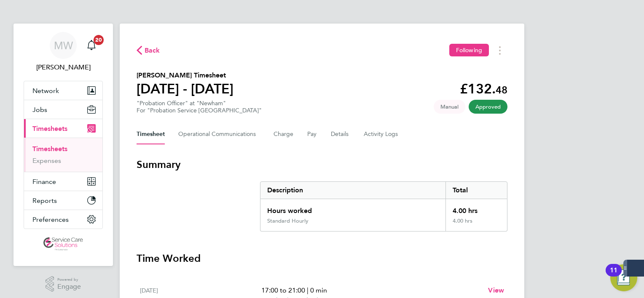 This screenshot has height=298, width=644. I want to click on button: Reports, so click(63, 201).